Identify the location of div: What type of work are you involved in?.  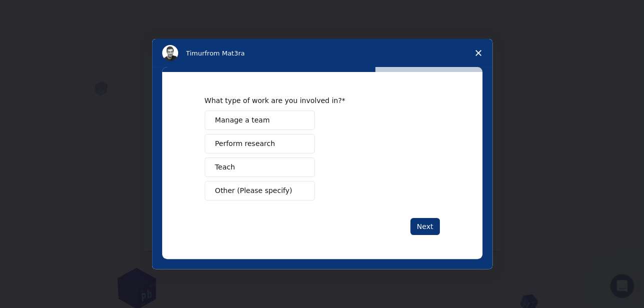
(315, 101).